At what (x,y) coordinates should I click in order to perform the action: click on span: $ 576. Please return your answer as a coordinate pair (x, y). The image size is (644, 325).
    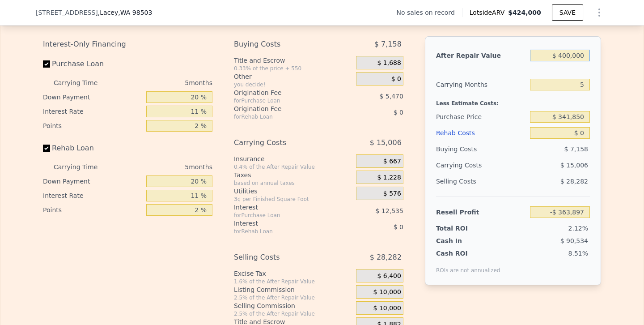
    Looking at the image, I should click on (392, 194).